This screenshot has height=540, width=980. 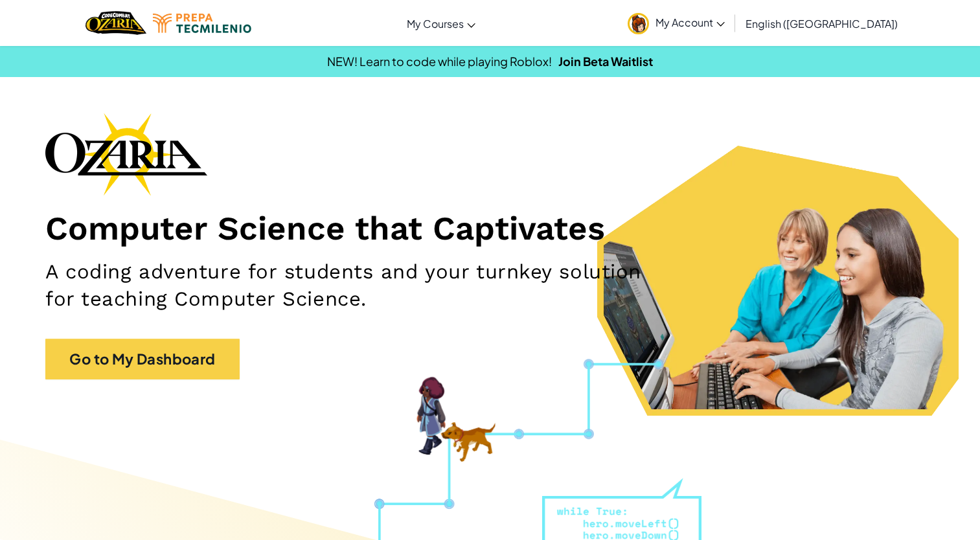 What do you see at coordinates (676, 23) in the screenshot?
I see `a: My Account` at bounding box center [676, 23].